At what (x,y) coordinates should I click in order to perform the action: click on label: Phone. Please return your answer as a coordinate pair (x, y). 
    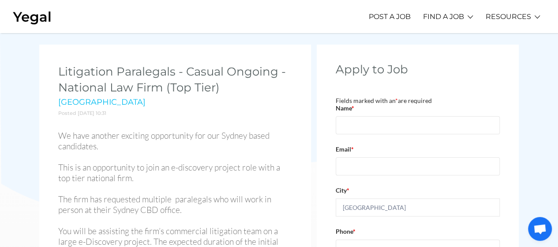
    Looking at the image, I should click on (345, 231).